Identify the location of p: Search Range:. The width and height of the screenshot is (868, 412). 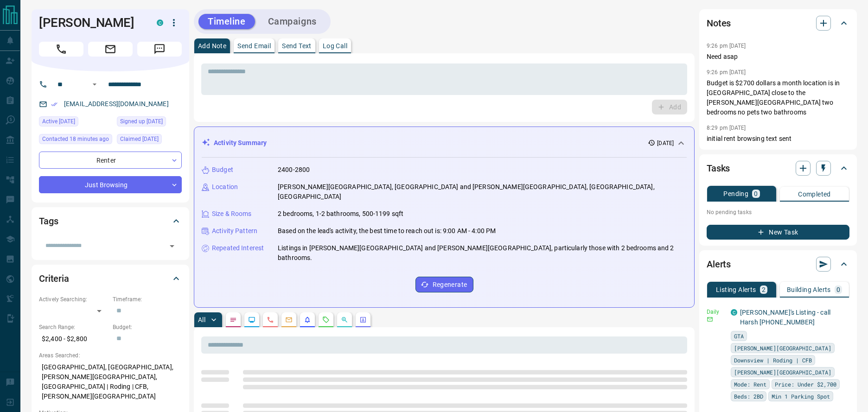
(73, 327).